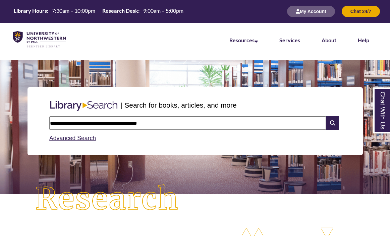  I want to click on img: UNWSP Library Logo, so click(39, 40).